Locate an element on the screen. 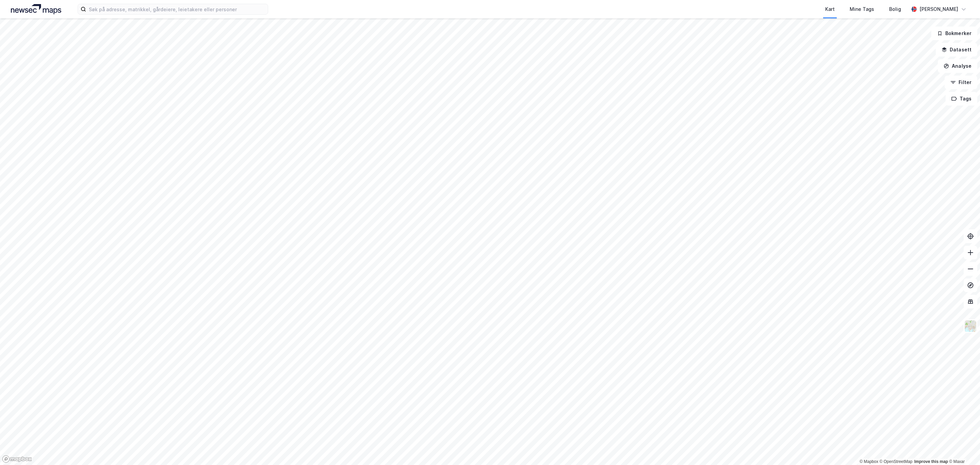  button: Bokmerker is located at coordinates (954, 34).